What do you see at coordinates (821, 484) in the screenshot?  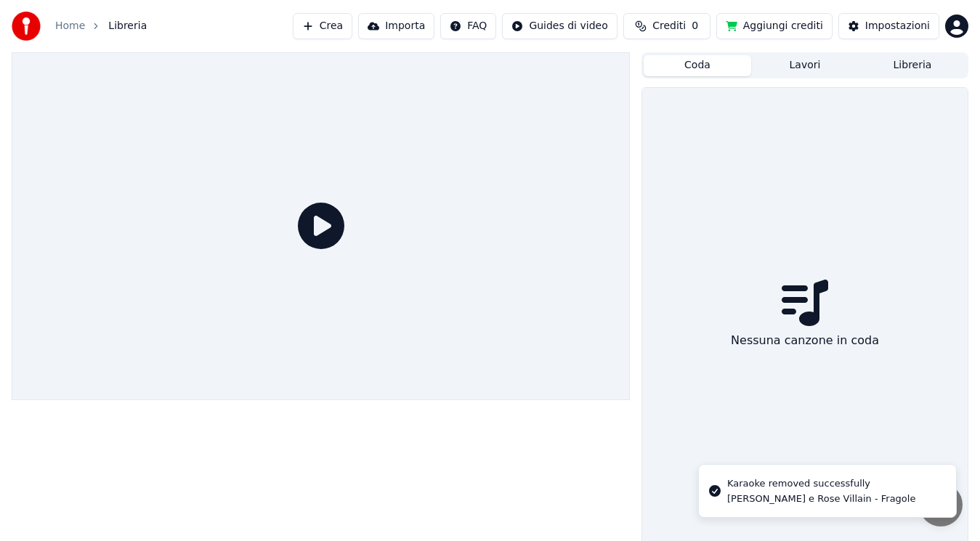 I see `div: Karaoke removed successfully` at bounding box center [821, 484].